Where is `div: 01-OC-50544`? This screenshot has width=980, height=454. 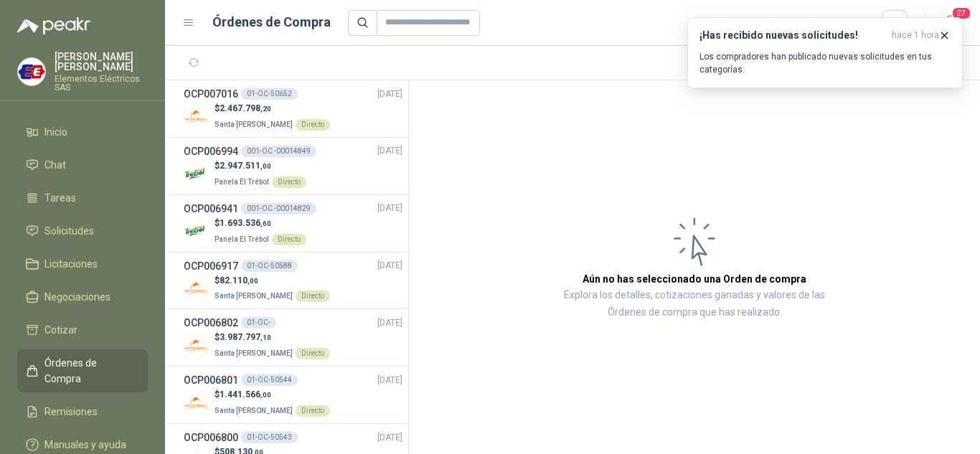
div: 01-OC-50544 is located at coordinates (269, 380).